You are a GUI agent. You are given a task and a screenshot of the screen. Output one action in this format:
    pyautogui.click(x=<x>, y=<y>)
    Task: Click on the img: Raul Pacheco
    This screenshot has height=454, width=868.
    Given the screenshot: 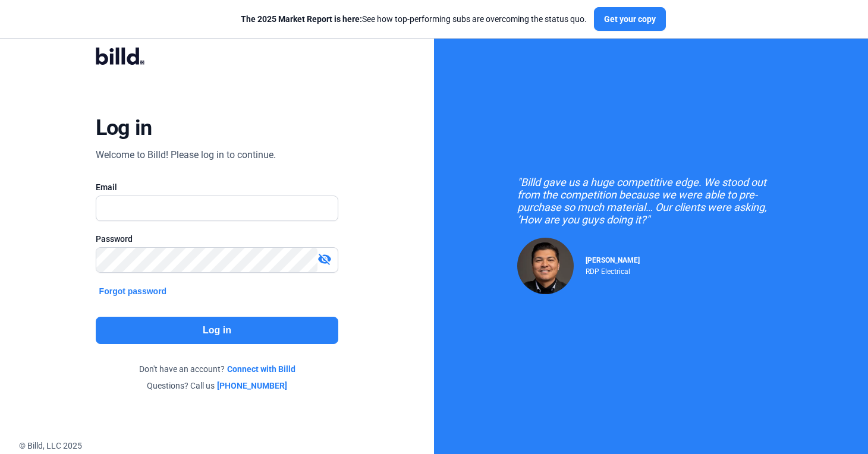 What is the action you would take?
    pyautogui.click(x=545, y=265)
    